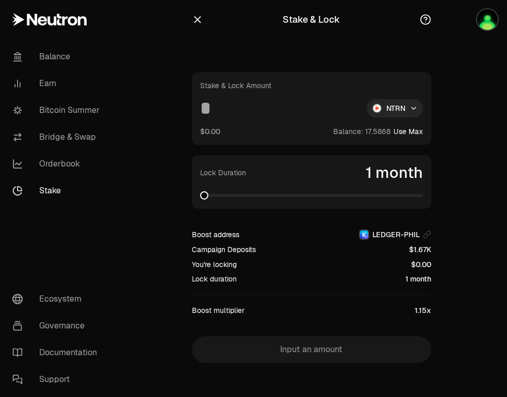  I want to click on span: Balance:, so click(348, 131).